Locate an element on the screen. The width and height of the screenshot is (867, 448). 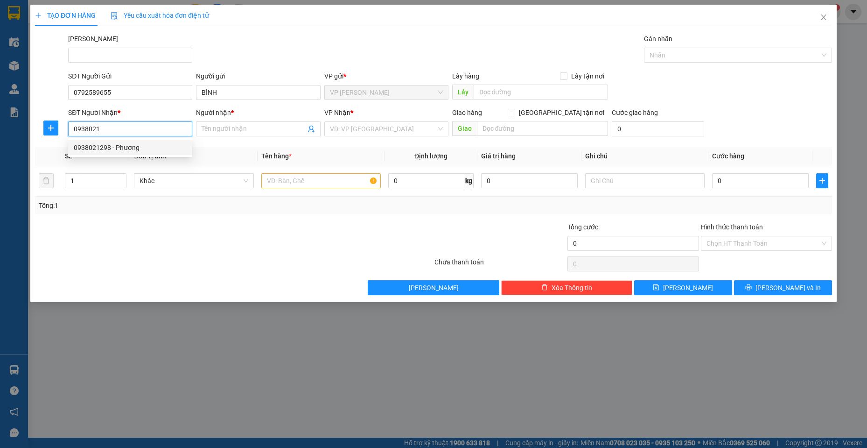
span: Yêu cầu xuất hóa đơn điện tử is located at coordinates (160, 15).